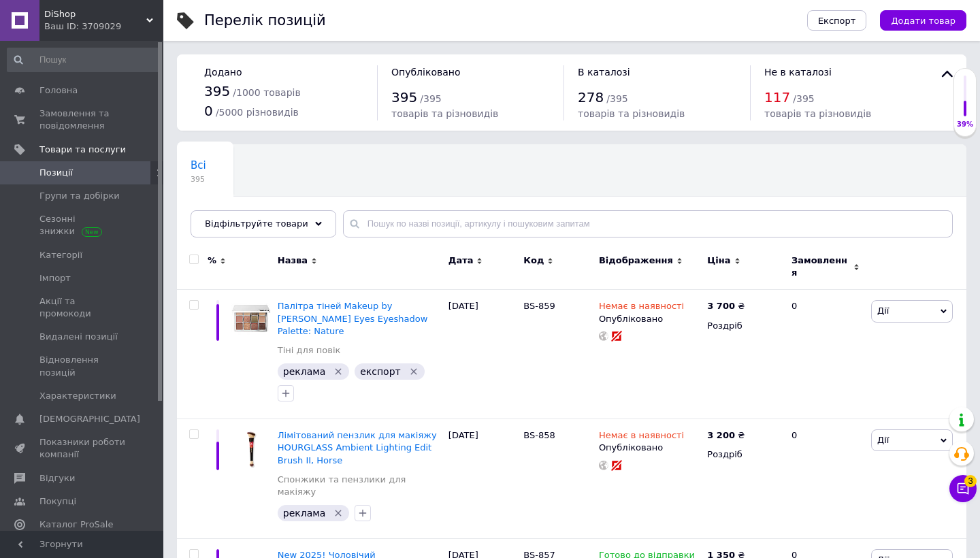 This screenshot has width=980, height=558. I want to click on button: Експорт, so click(837, 20).